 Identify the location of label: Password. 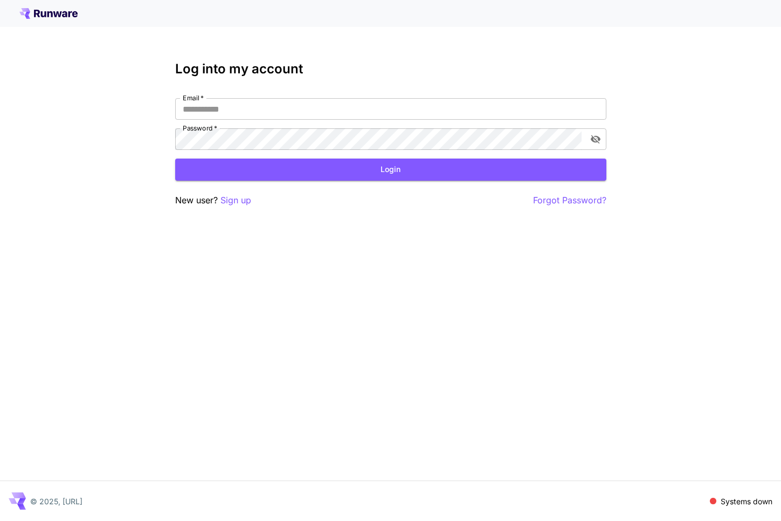
(200, 128).